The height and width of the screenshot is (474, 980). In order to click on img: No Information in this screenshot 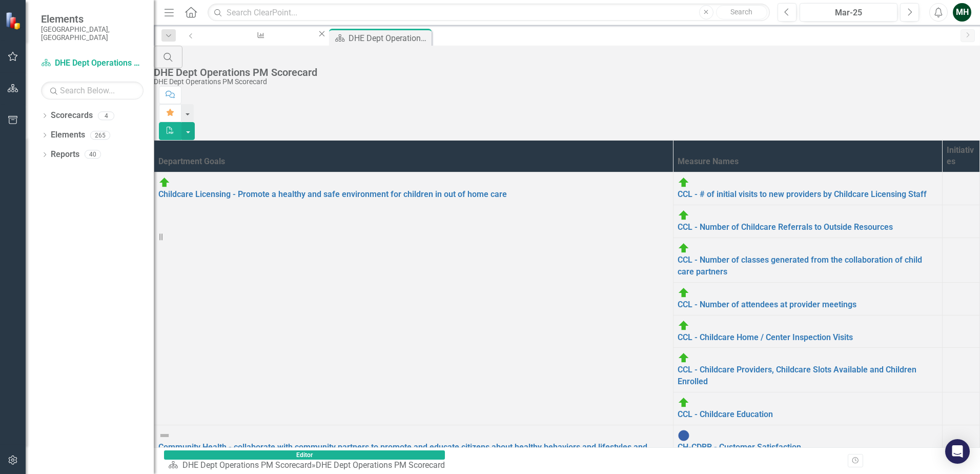, I will do `click(684, 435)`.